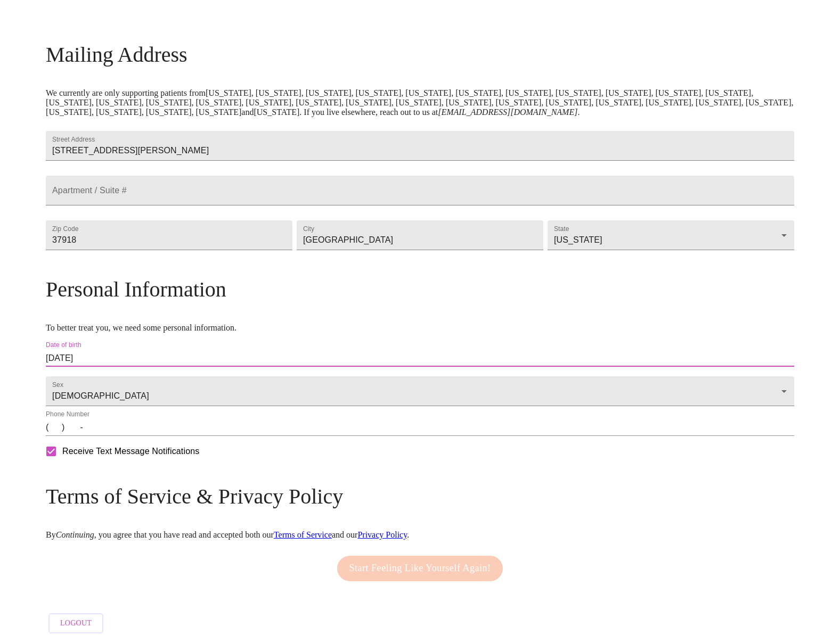  What do you see at coordinates (75, 534) in the screenshot?
I see `em: Continuing` at bounding box center [75, 534].